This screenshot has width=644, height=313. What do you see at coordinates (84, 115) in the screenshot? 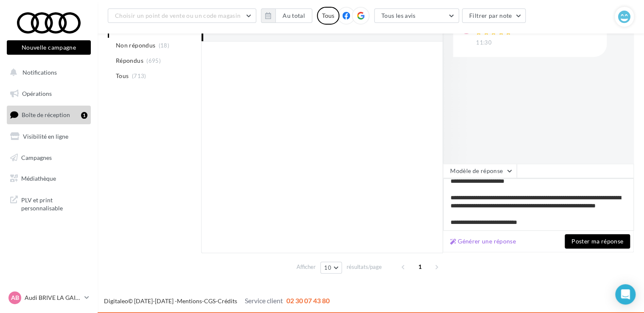
I see `div: 1` at bounding box center [84, 115].